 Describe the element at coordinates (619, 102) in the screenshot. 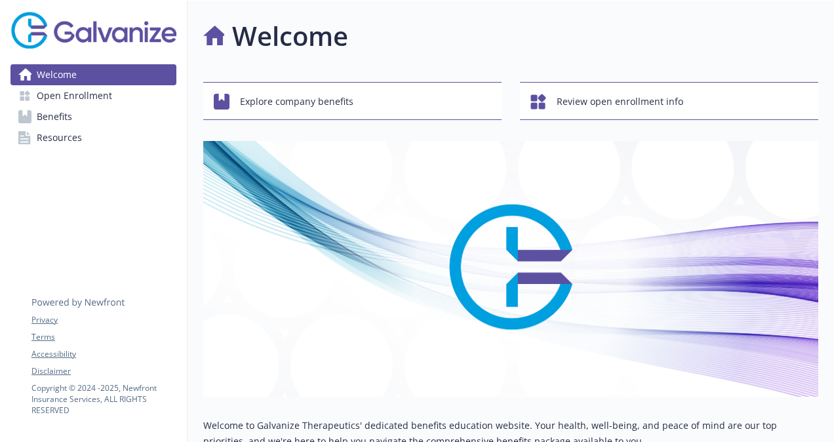

I see `span: Review open enrollment info` at that location.